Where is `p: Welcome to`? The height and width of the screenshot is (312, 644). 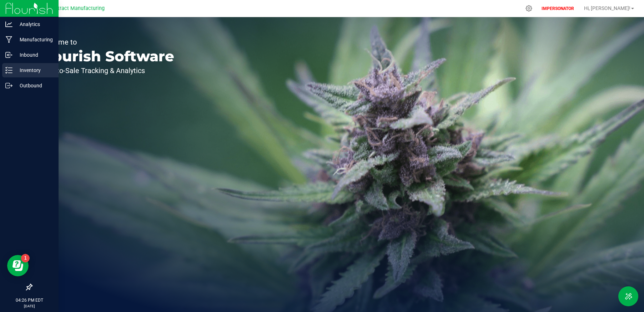 p: Welcome to is located at coordinates (106, 42).